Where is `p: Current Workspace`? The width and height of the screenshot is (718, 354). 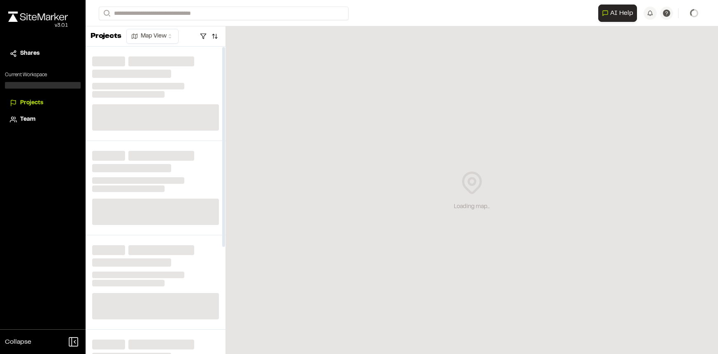 p: Current Workspace is located at coordinates (43, 75).